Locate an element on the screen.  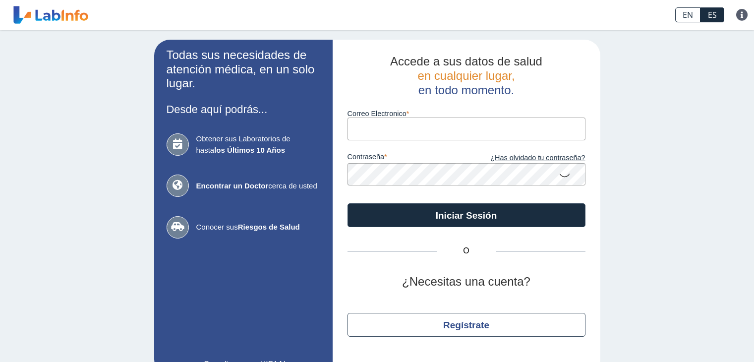
a: ES is located at coordinates (712, 15).